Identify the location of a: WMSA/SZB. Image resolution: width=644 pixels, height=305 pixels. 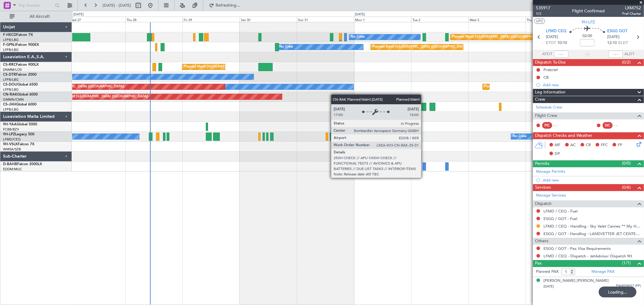
(12, 149).